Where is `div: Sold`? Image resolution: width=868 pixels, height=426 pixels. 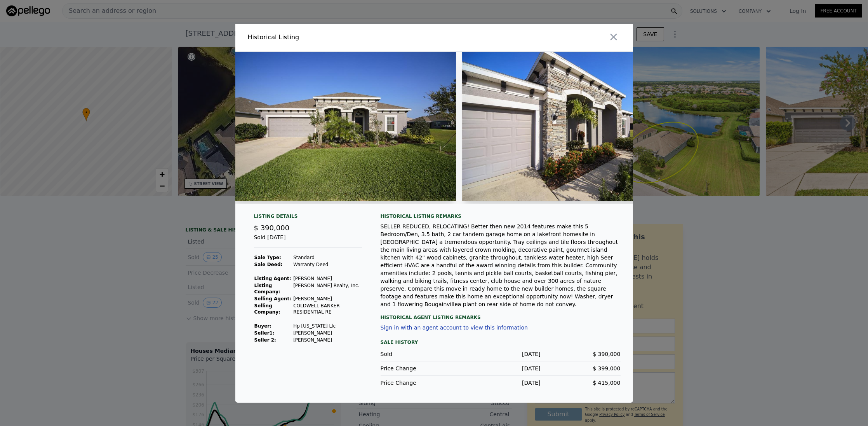
div: Sold is located at coordinates (421, 354).